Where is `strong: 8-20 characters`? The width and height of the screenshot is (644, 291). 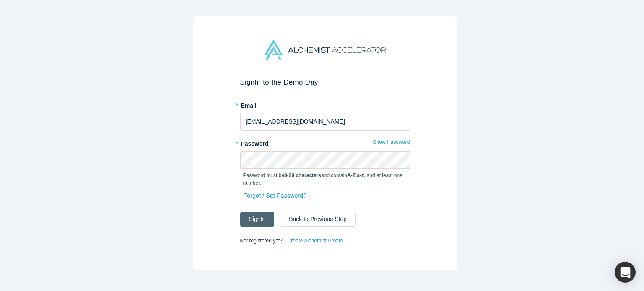 strong: 8-20 characters is located at coordinates (303, 176).